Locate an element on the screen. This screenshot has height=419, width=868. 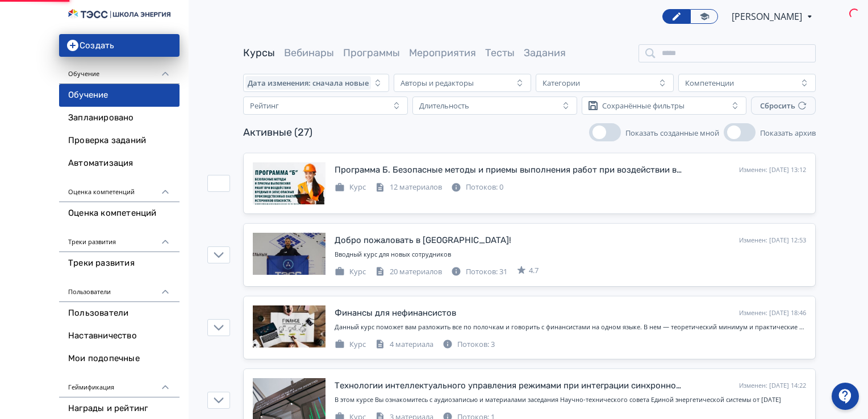
a: Проверка заданий is located at coordinates (120, 141).